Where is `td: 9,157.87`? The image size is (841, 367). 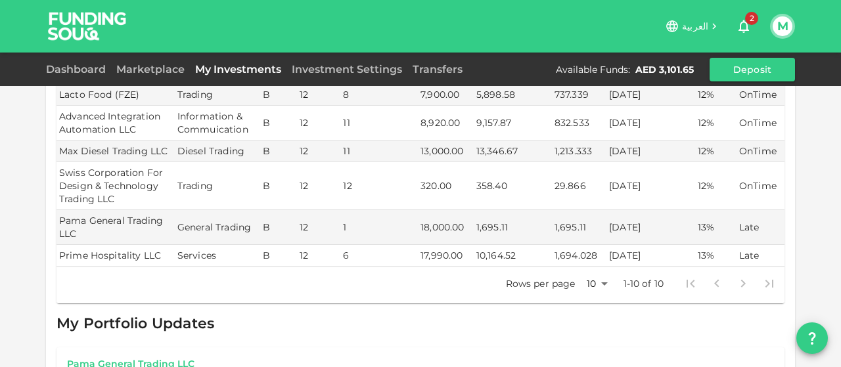 td: 9,157.87 is located at coordinates (513, 123).